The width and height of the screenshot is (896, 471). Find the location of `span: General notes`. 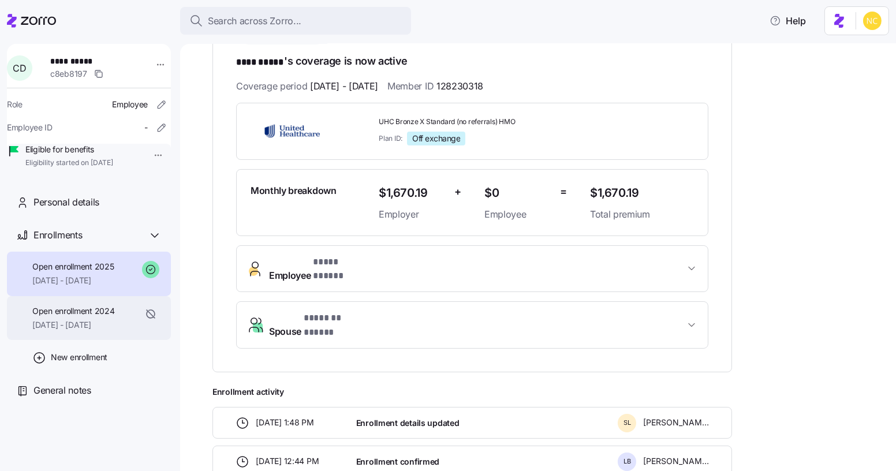

span: General notes is located at coordinates (62, 390).